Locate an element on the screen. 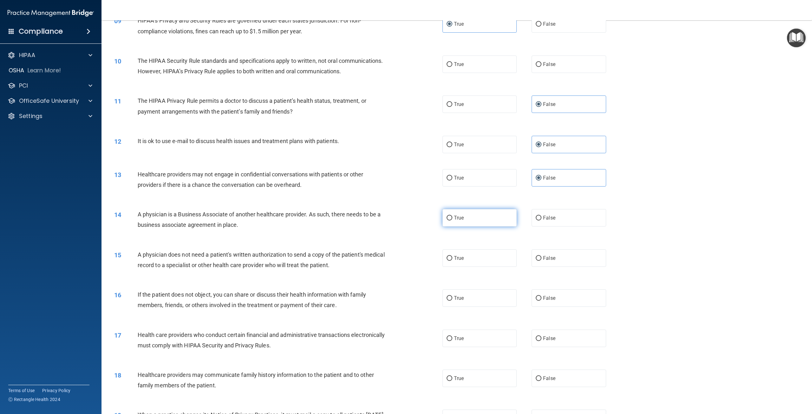 The image size is (812, 414). span: A physician does not need a patient's written authorization to send a copy of the patient's medic... is located at coordinates (261, 260).